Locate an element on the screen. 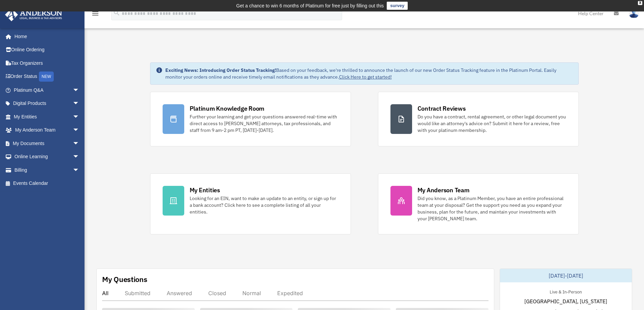 The image size is (644, 310). a: Platinum Knowledge Room Further your learning and get your questions answered real-time with dire... is located at coordinates (251, 119).